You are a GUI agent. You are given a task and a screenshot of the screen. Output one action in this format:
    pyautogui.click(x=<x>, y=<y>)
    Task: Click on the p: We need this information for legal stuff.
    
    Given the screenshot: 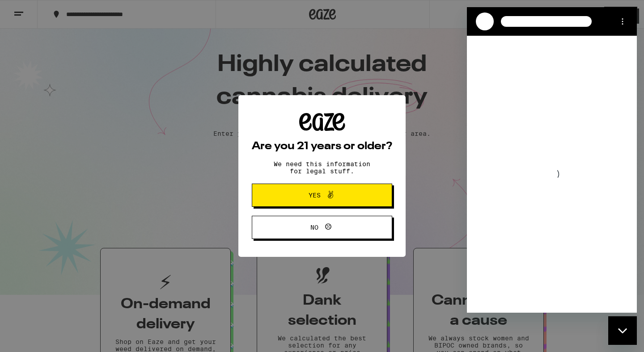 What is the action you would take?
    pyautogui.click(x=322, y=167)
    